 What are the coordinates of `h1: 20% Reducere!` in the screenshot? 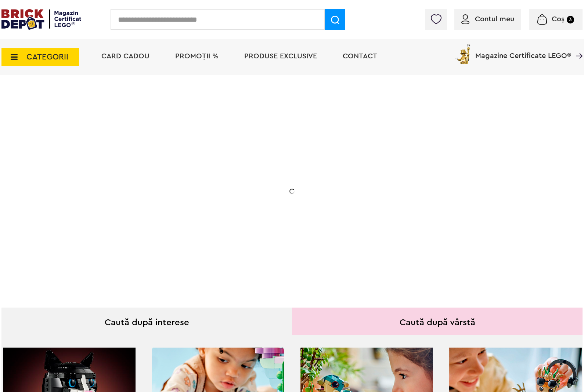 It's located at (127, 161).